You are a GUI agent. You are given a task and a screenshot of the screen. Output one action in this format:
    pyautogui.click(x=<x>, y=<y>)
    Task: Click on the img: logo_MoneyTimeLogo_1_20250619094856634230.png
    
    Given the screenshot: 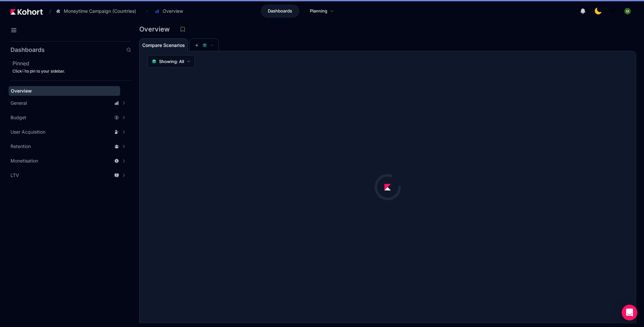 What is the action you would take?
    pyautogui.click(x=613, y=11)
    